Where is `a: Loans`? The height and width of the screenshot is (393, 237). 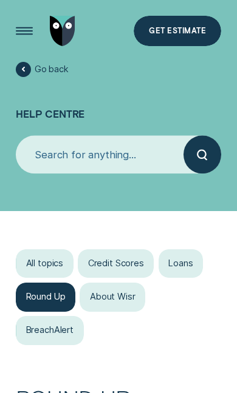
a: Loans is located at coordinates (181, 264).